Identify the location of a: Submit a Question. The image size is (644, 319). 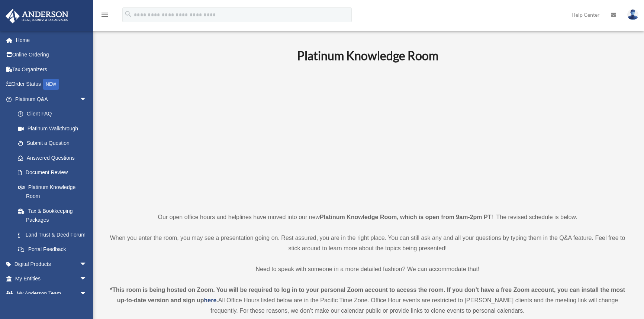
(54, 143).